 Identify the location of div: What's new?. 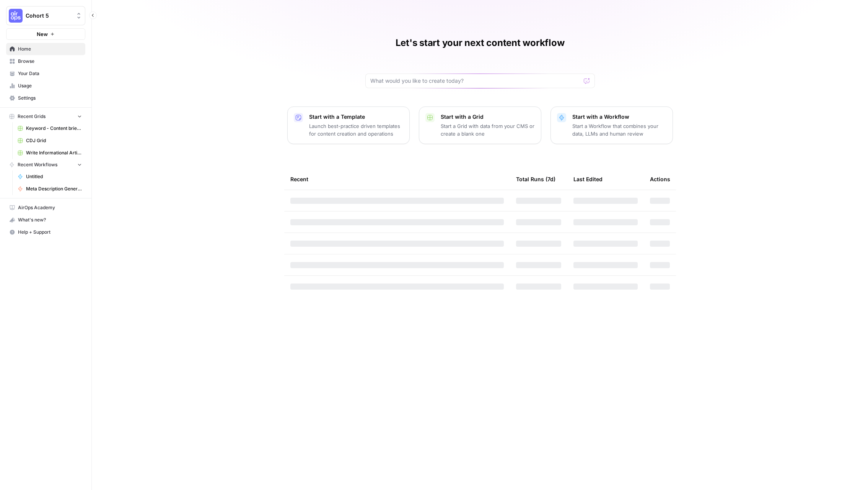
(46, 220).